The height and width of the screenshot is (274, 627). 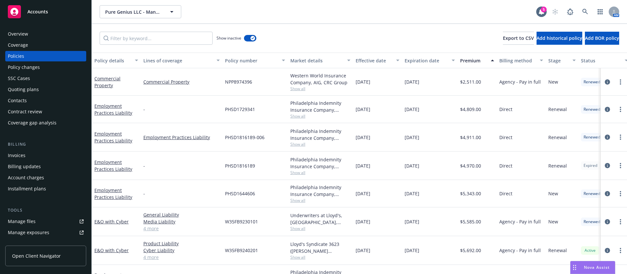 What do you see at coordinates (116, 60) in the screenshot?
I see `button: Policy details` at bounding box center [116, 60].